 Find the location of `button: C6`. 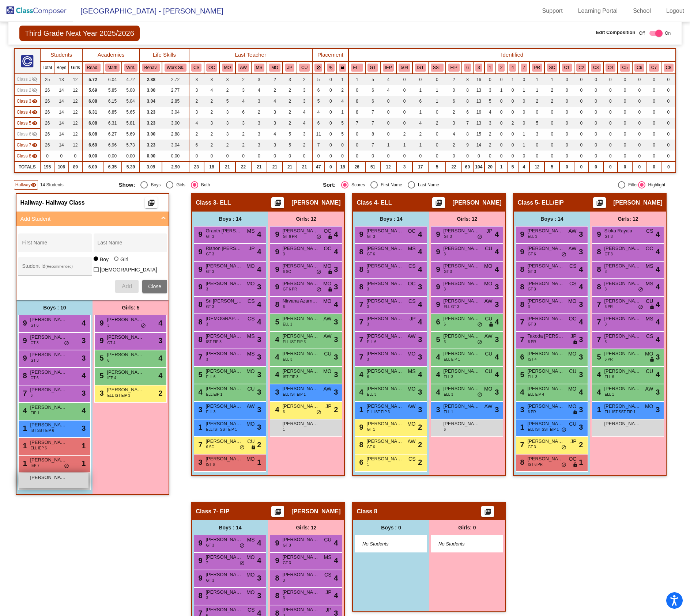

button: C6 is located at coordinates (639, 68).